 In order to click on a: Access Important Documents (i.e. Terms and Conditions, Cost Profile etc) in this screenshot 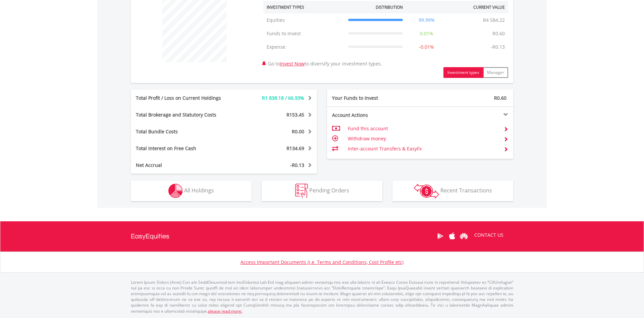, I will do `click(322, 262)`.